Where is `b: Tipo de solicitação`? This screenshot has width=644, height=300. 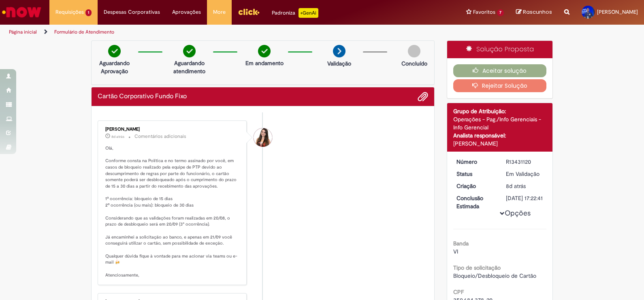
b: Tipo de solicitação is located at coordinates (476, 268).